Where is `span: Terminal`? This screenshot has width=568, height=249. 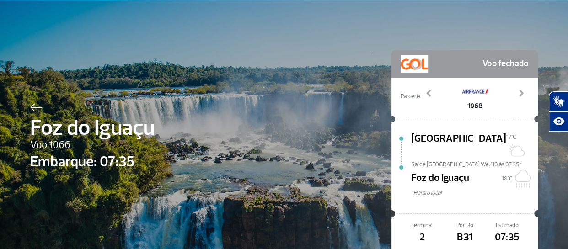 span: Terminal is located at coordinates (422, 225).